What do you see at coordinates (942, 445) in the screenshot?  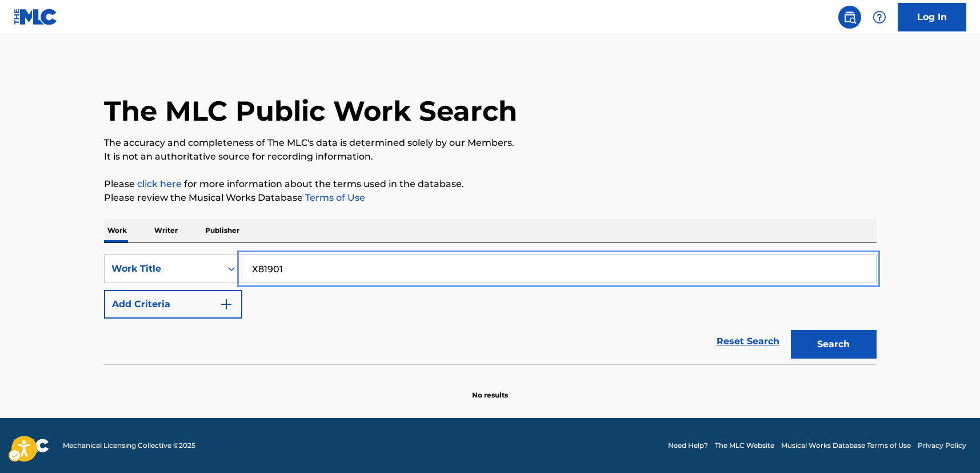 I see `a: Privacy Policy` at bounding box center [942, 445].